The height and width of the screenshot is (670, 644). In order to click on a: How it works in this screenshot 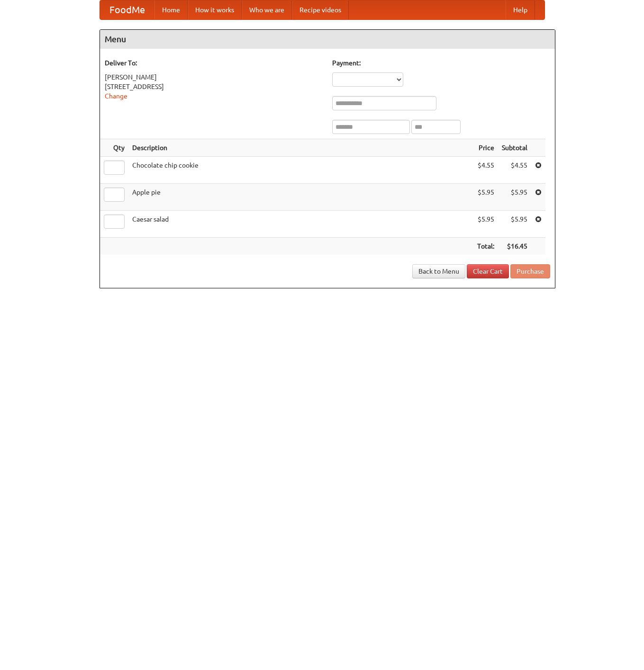, I will do `click(214, 10)`.